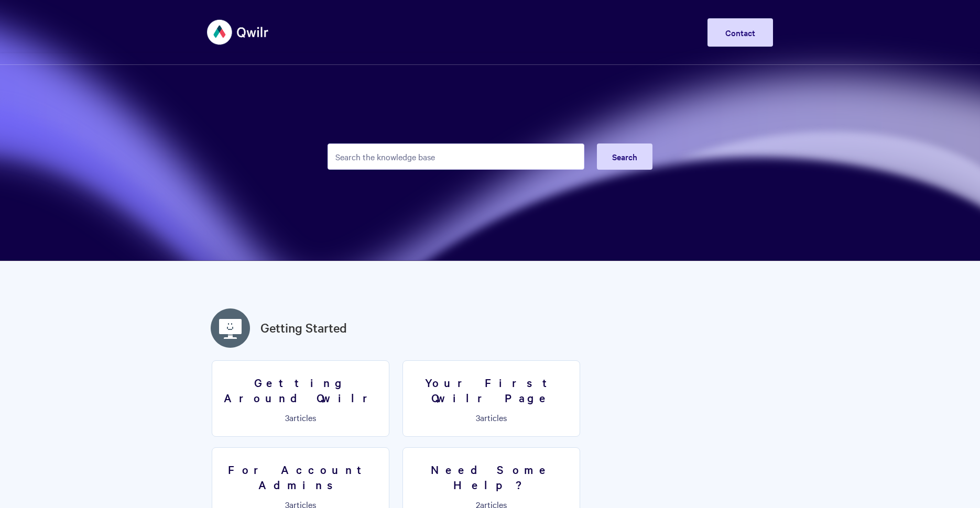 The height and width of the screenshot is (508, 980). I want to click on a: Getting Around Qwilr 3articles, so click(300, 398).